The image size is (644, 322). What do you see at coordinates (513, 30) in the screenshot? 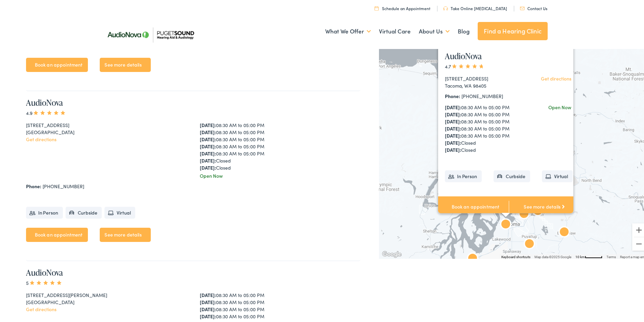
I see `a: Find a Hearing Clinic` at bounding box center [513, 30].